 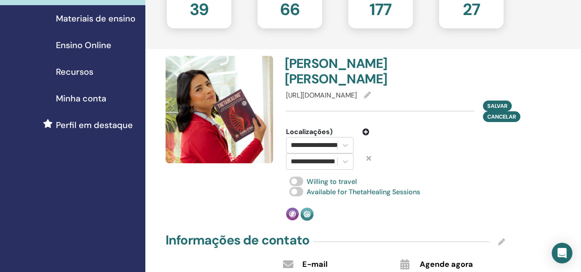 What do you see at coordinates (562, 253) in the screenshot?
I see `div: Open Intercom Messenger` at bounding box center [562, 253].